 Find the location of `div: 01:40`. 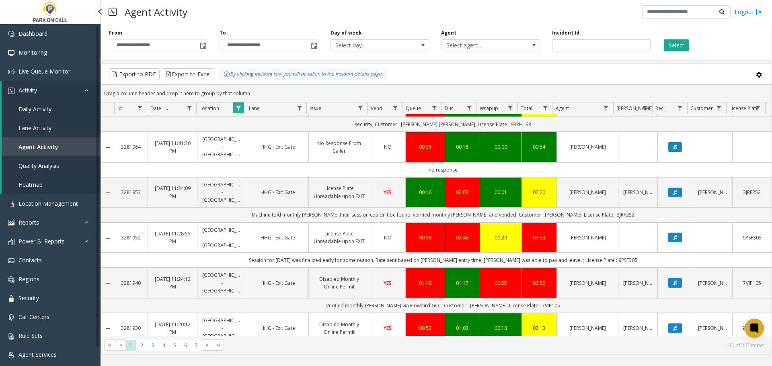

div: 01:40 is located at coordinates (425, 283).